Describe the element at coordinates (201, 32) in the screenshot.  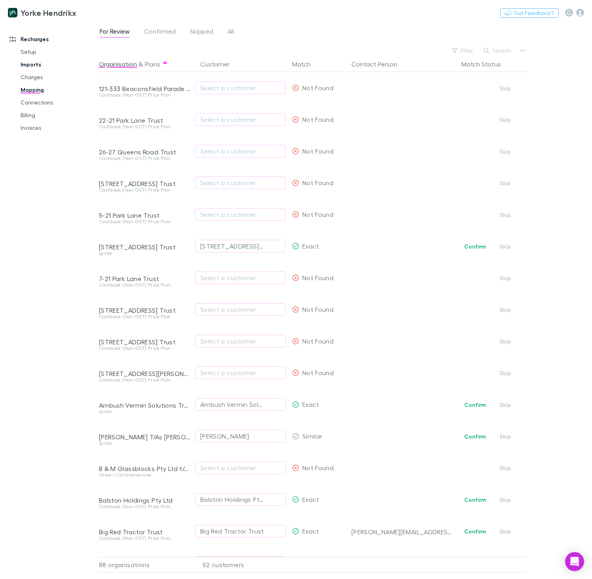
I see `span: Skipped` at that location.